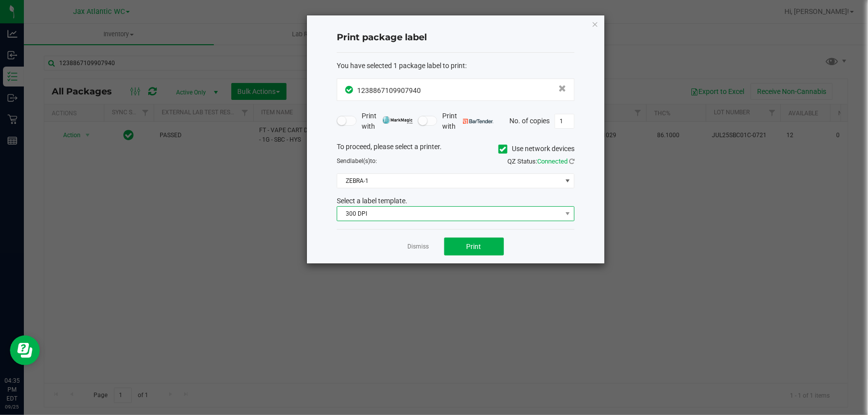 The height and width of the screenshot is (415, 868). Describe the element at coordinates (474, 246) in the screenshot. I see `button: Print` at that location.